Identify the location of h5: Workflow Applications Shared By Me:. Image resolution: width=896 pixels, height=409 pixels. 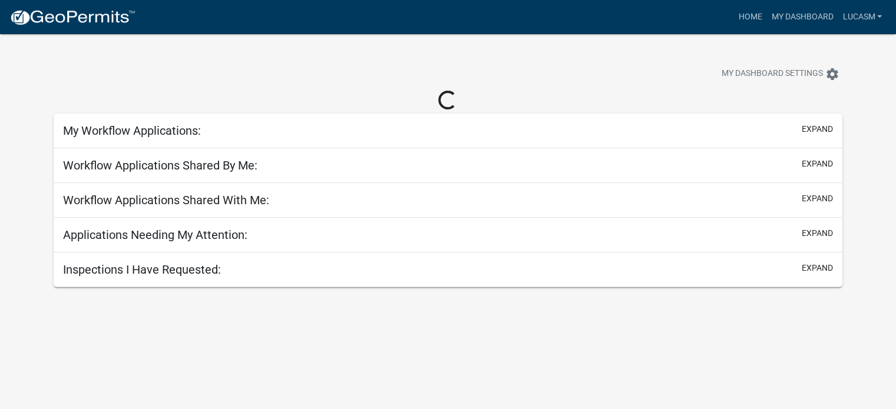
(160, 166).